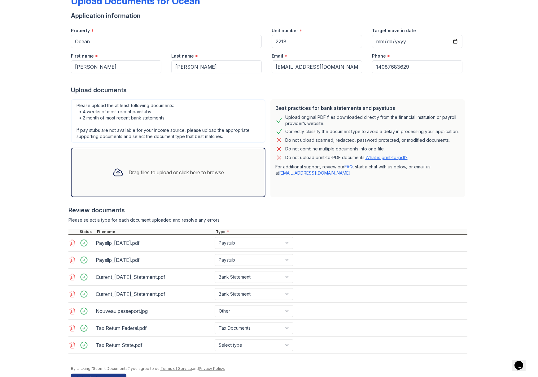  I want to click on div: Upload documents, so click(269, 90).